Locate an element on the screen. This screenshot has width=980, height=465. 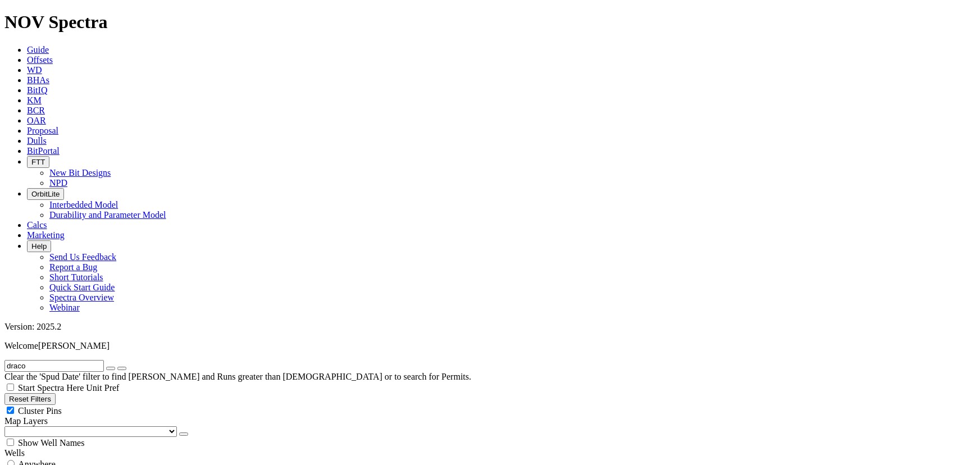
a: BitPortal is located at coordinates (43, 150).